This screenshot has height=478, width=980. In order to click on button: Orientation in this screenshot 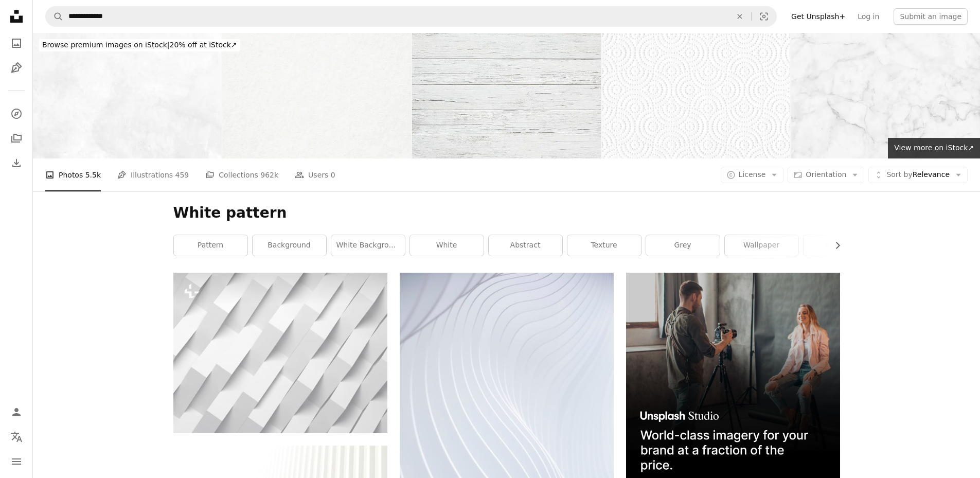, I will do `click(826, 175)`.